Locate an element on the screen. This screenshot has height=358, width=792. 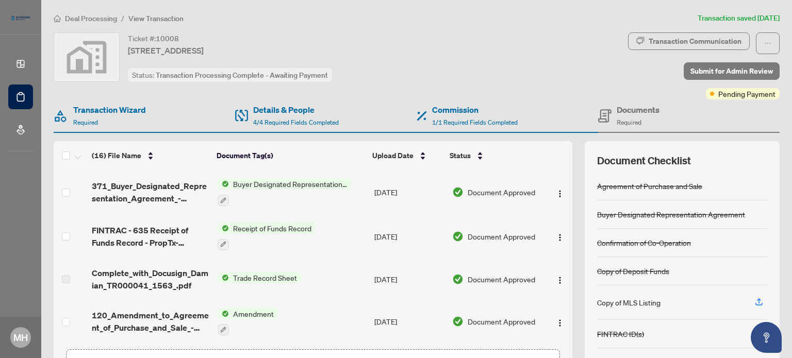
span: Complete_with_Docusign_Damian_TR000041_1563_.pdf is located at coordinates (150, 279).